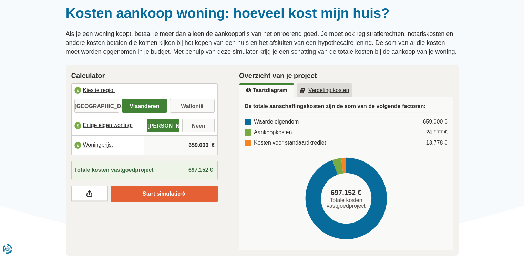 The width and height of the screenshot is (524, 256). What do you see at coordinates (272, 122) in the screenshot?
I see `div: Waarde eigendom` at bounding box center [272, 122].